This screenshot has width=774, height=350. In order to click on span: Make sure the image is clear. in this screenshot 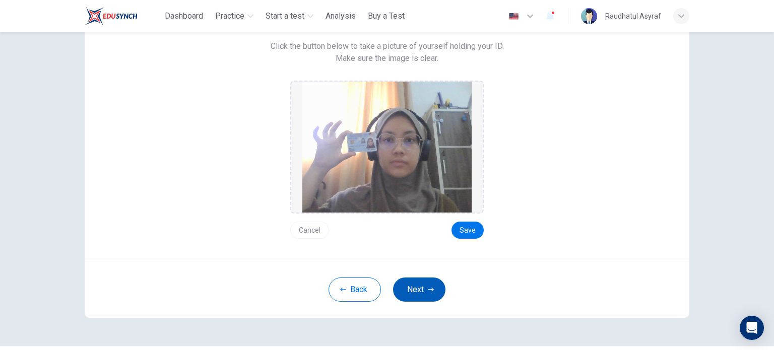, I will do `click(387, 58)`.